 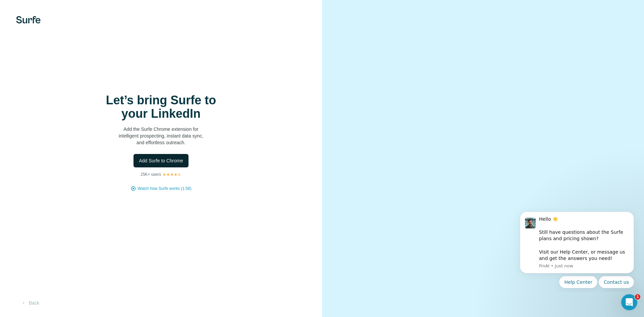 I want to click on img: Rating Stars, so click(x=172, y=174).